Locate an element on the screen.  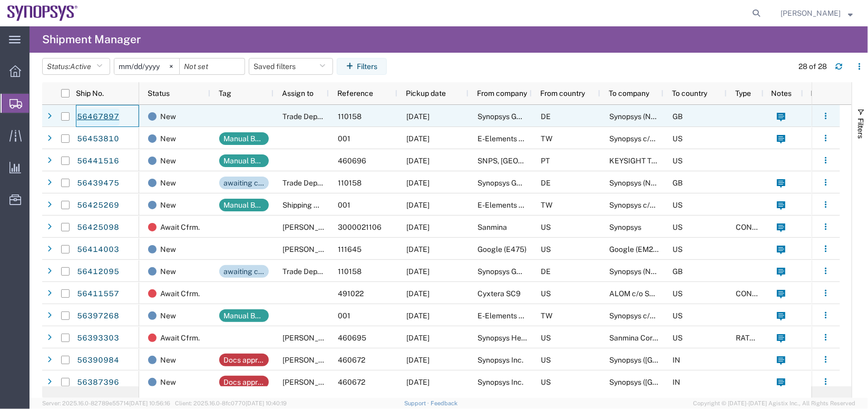
a: 56393303 is located at coordinates (98, 339).